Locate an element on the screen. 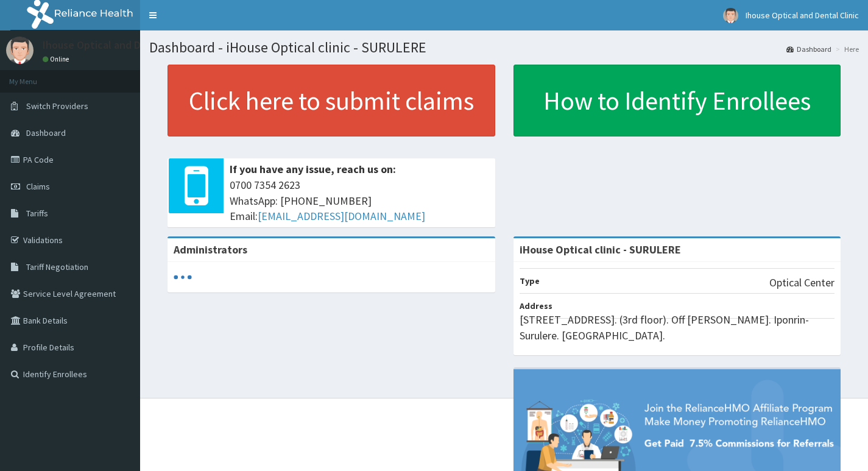 The image size is (868, 471). span: Tariffs is located at coordinates (37, 214).